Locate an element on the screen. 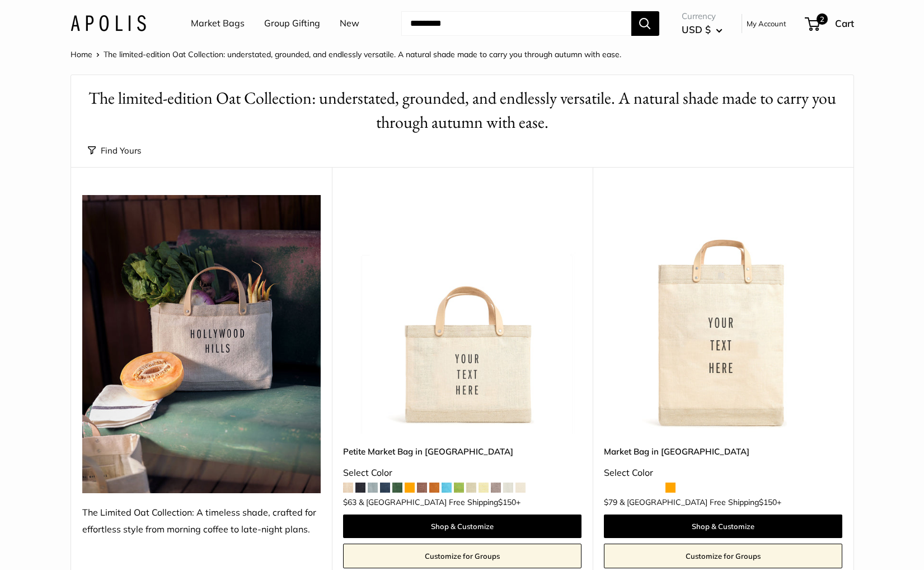 The image size is (924, 570). span: Cart is located at coordinates (845, 23).